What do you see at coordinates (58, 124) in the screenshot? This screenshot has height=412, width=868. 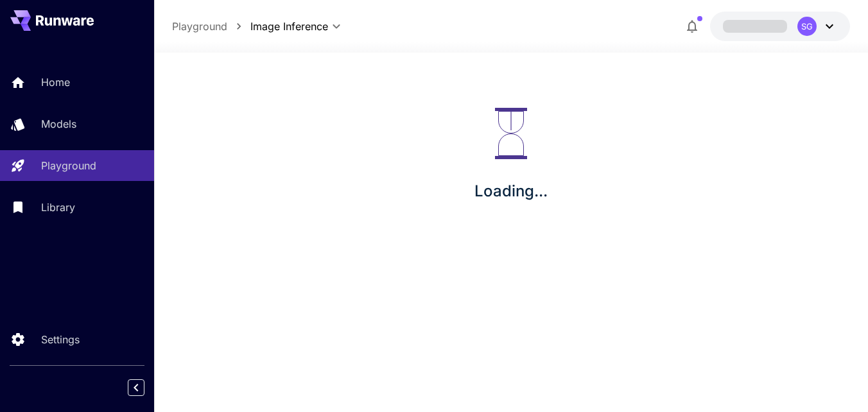 I see `p: Models` at bounding box center [58, 124].